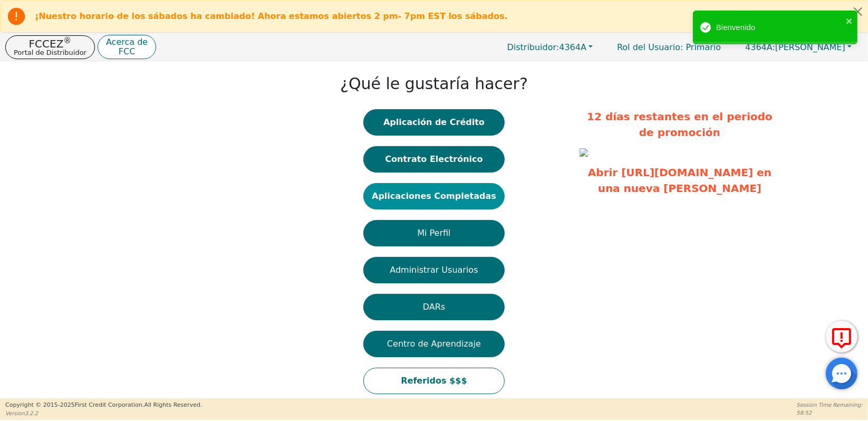  I want to click on p: Primario, so click(669, 47).